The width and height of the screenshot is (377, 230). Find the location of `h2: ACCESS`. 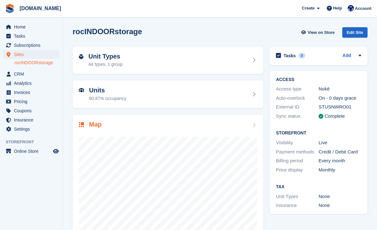

h2: ACCESS is located at coordinates (319, 80).